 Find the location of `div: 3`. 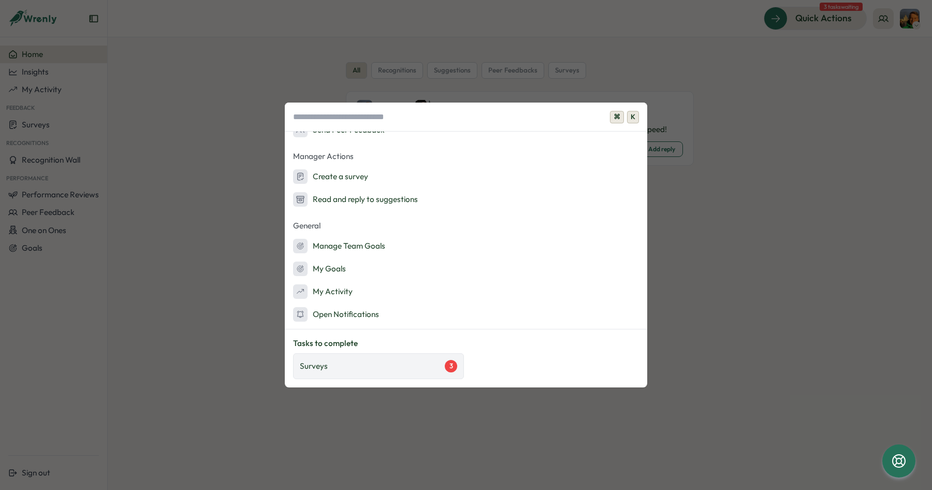

div: 3 is located at coordinates (451, 366).